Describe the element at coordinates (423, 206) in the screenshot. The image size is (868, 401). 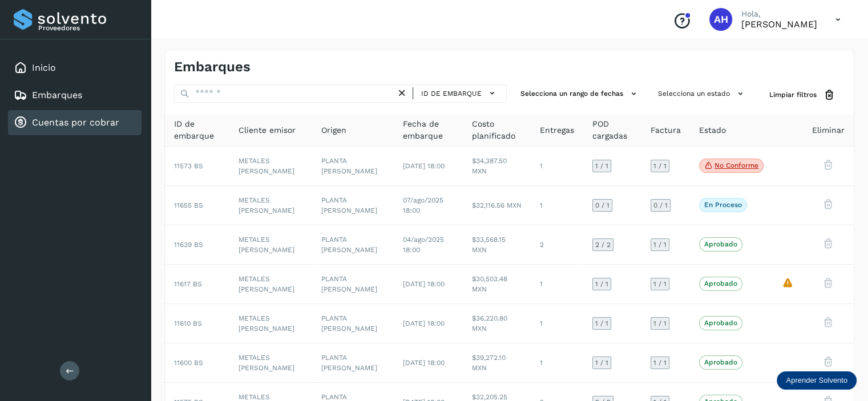
I see `span: 07/ago/2025 18:00` at that location.